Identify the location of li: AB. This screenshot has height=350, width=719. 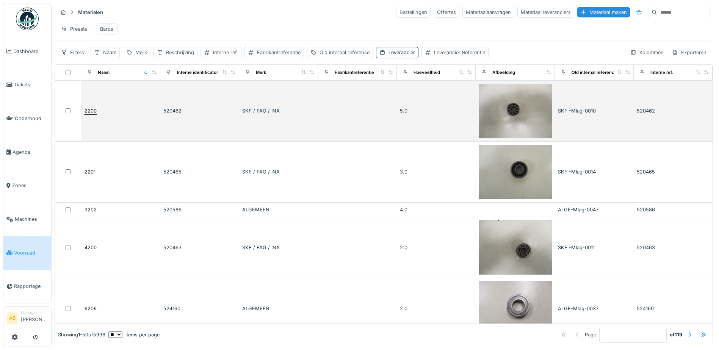
(12, 318).